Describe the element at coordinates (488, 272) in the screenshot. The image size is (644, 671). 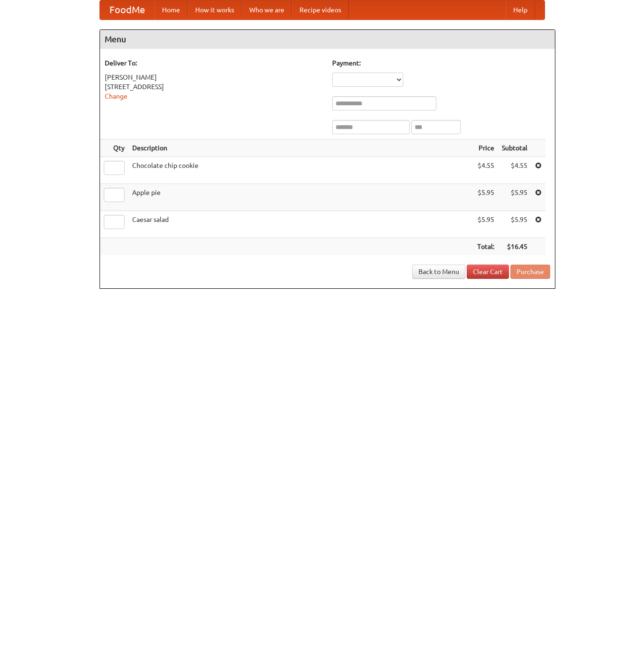
I see `a: Clear Cart` at that location.